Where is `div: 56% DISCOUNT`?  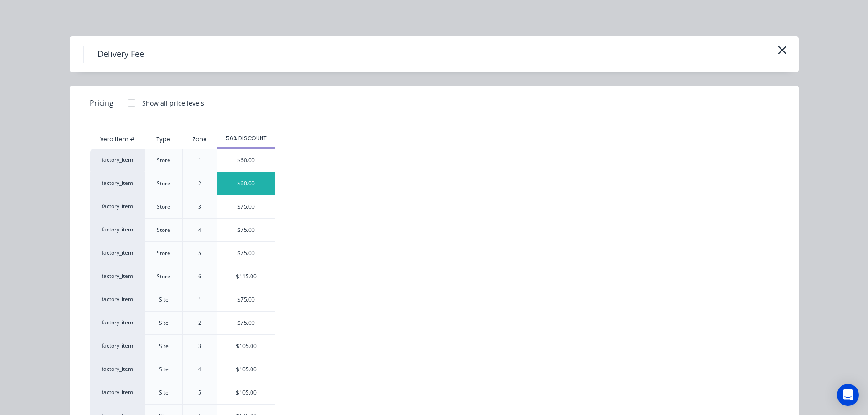
div: 56% DISCOUNT is located at coordinates (246, 139).